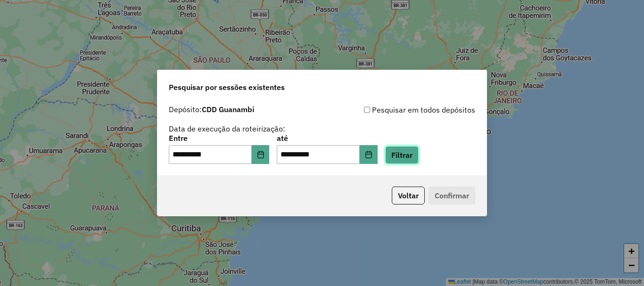 This screenshot has height=286, width=644. I want to click on label: até, so click(327, 138).